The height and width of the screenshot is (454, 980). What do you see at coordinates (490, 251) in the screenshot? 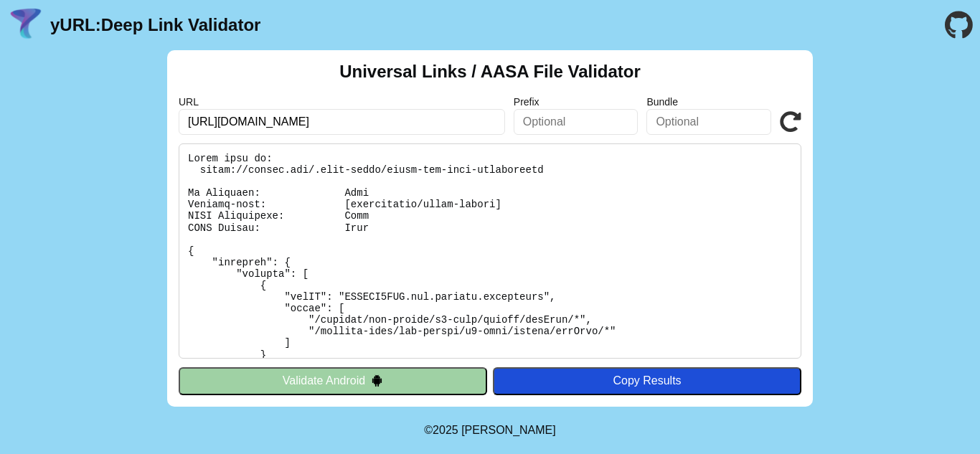
I see `pre: Lorem ipsu do: sitam://consec.adi/.elit-seddo/eiusm-tem-inci-utlaboreetd Ma Aliquaen: Admi Veniam...` at bounding box center [490, 251].